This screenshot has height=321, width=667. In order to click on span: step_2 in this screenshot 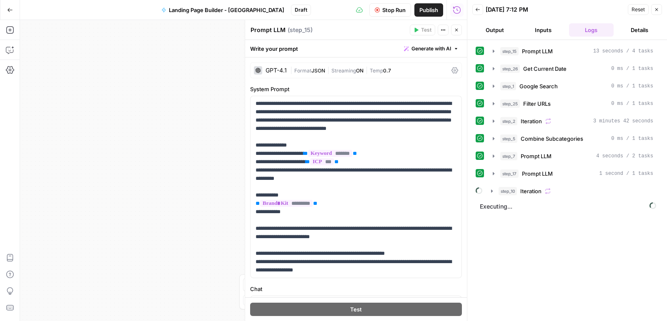, I will do `click(508, 121)`.